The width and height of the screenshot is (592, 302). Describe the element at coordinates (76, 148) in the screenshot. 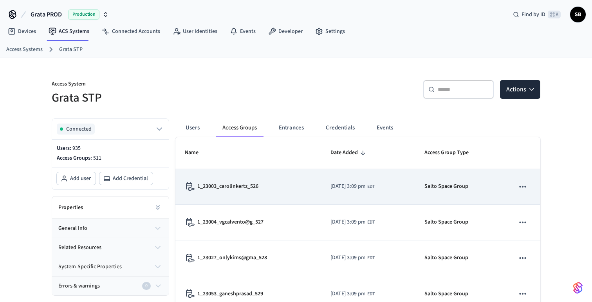

I see `span: 935` at that location.